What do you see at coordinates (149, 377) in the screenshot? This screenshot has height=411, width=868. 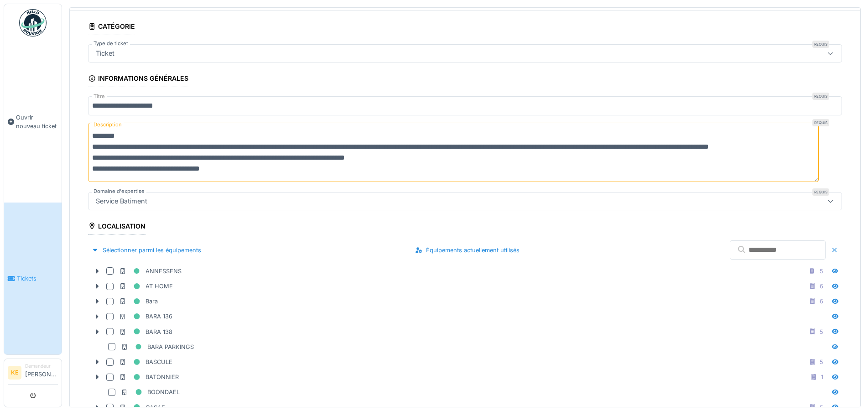 I see `div: BATONNIER` at bounding box center [149, 377].